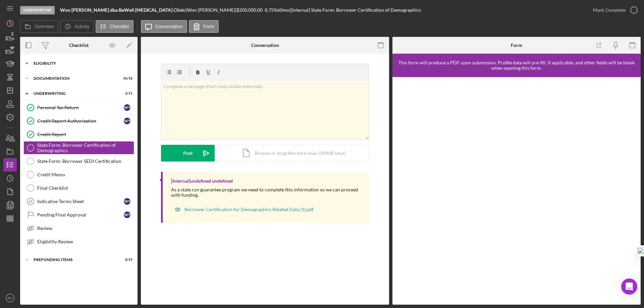  I want to click on label: Form, so click(209, 27).